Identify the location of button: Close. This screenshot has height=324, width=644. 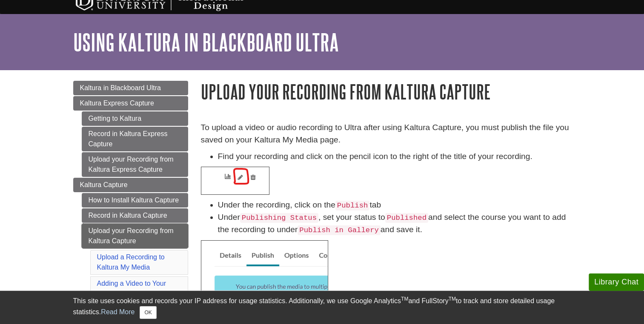
(148, 312).